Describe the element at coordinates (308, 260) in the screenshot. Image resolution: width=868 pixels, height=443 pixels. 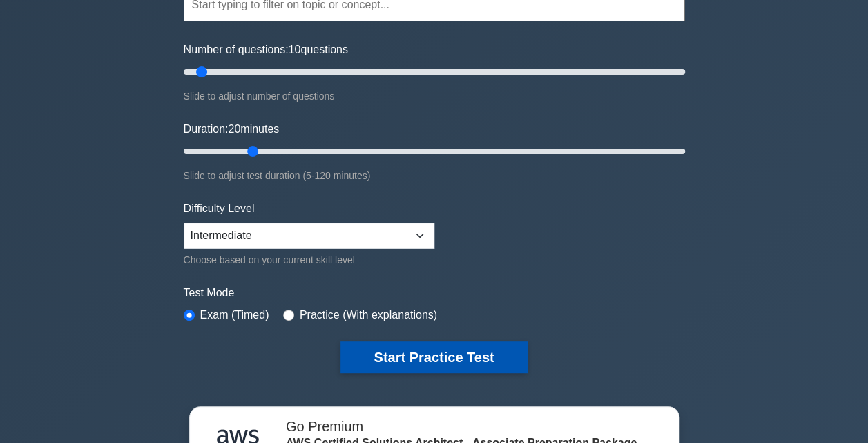
I see `div: Choose based on your current skill level` at that location.